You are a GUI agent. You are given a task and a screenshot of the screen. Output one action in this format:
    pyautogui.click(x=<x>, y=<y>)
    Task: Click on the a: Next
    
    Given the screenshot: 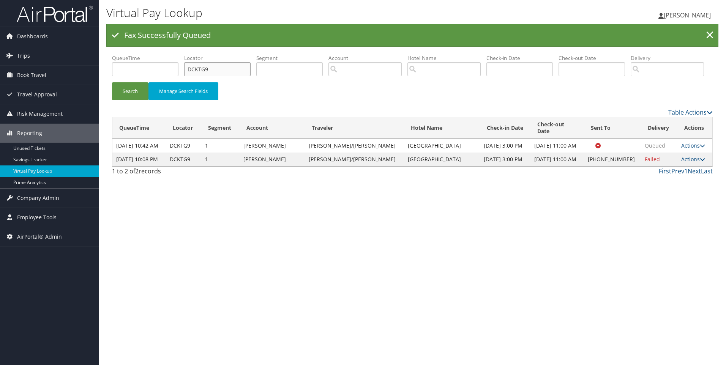 What is the action you would take?
    pyautogui.click(x=694, y=171)
    